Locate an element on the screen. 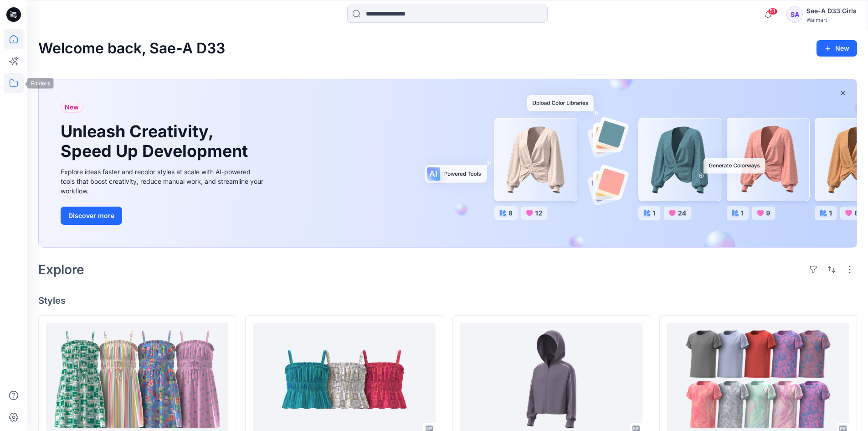 Image resolution: width=868 pixels, height=431 pixels. a: Discover more is located at coordinates (163, 216).